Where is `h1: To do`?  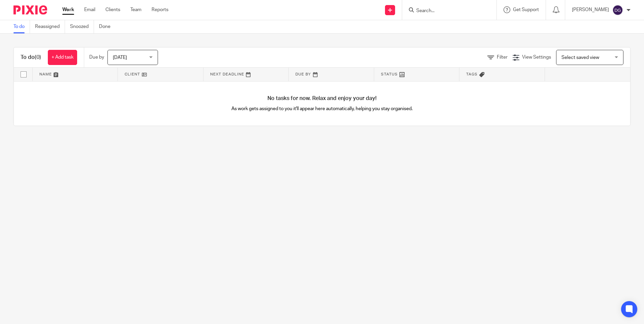
h1: To do is located at coordinates (31, 58).